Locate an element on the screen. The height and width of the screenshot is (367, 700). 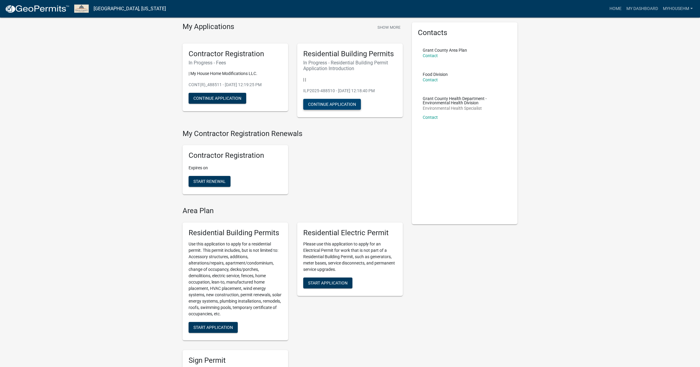
h6: In Progress - Residential Building Permit Application Introduction is located at coordinates (350, 66).